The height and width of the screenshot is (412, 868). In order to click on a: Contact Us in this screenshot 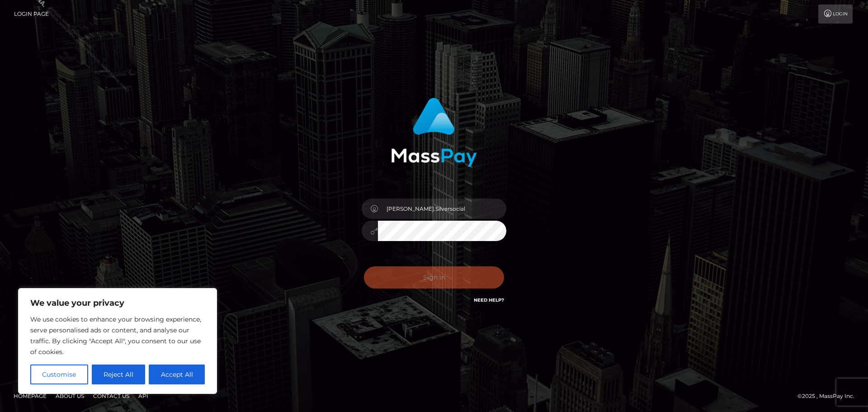, I will do `click(112, 395)`.